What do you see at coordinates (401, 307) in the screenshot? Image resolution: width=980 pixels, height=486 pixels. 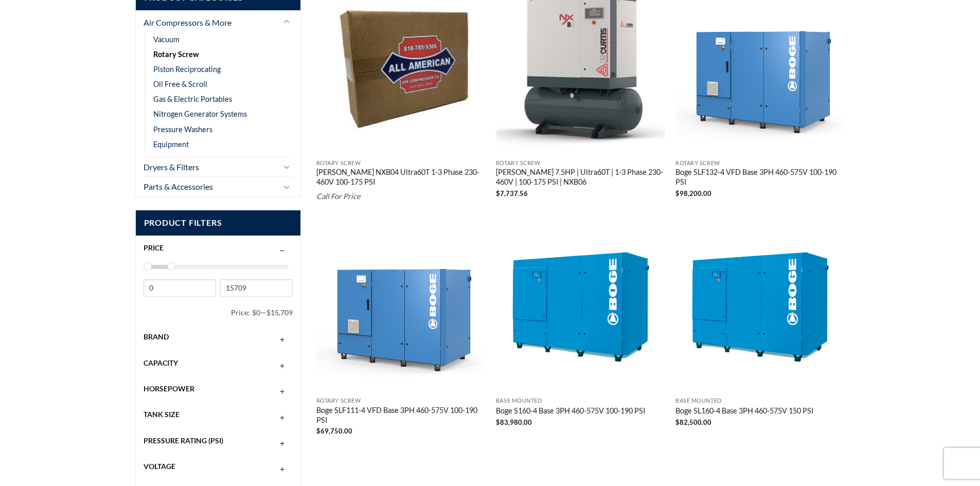 I see `img: Boge SLF111-4 VFD Base 3PH 460-575V 100-190 PSI` at bounding box center [401, 307].